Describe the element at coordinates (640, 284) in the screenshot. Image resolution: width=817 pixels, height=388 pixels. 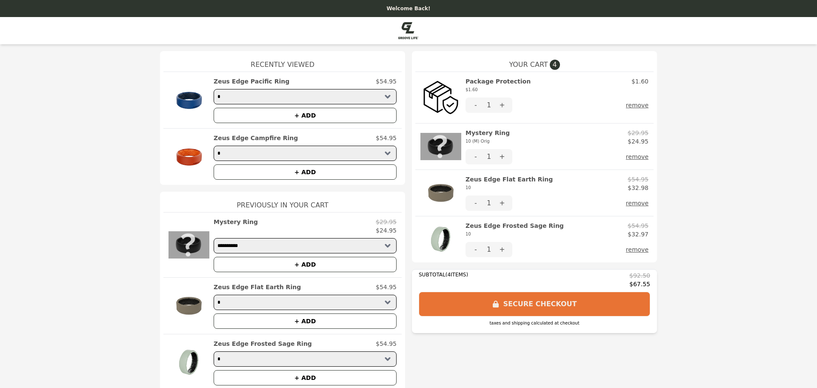
I see `span: $67.55` at that location.